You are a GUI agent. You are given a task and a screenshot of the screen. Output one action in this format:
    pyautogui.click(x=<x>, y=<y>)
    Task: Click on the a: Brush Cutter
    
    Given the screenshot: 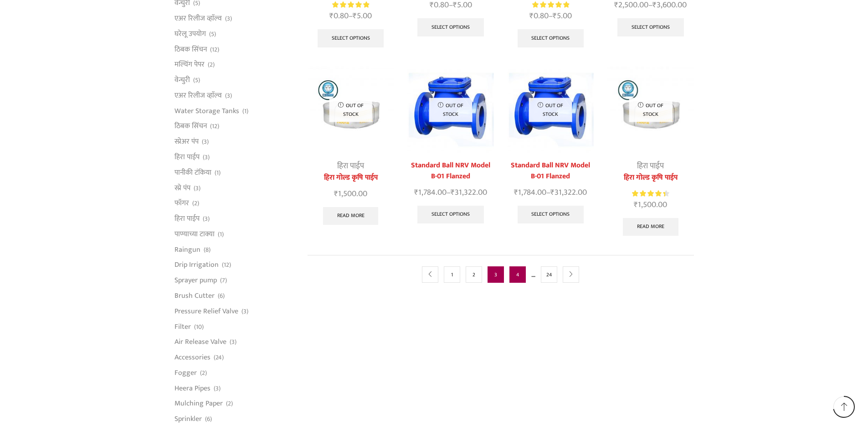 What is the action you would take?
    pyautogui.click(x=195, y=296)
    